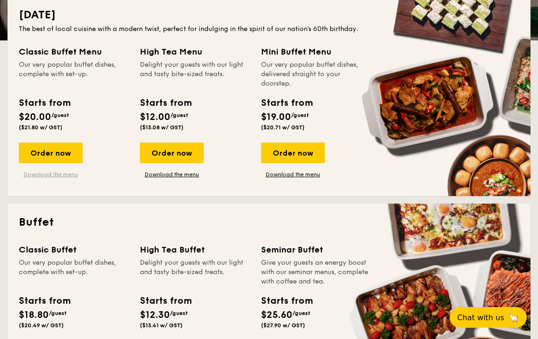  What do you see at coordinates (269, 222) in the screenshot?
I see `h2: Buffet` at bounding box center [269, 222].